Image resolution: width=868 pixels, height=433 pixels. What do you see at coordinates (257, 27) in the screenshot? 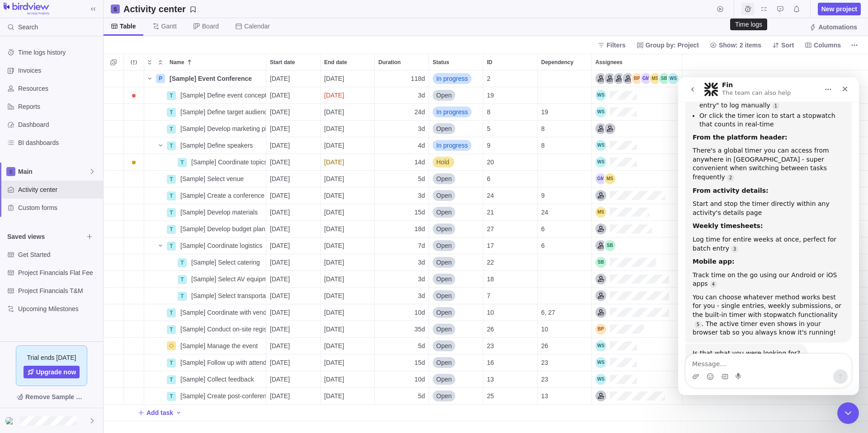
I see `span: Calendar` at bounding box center [257, 27].